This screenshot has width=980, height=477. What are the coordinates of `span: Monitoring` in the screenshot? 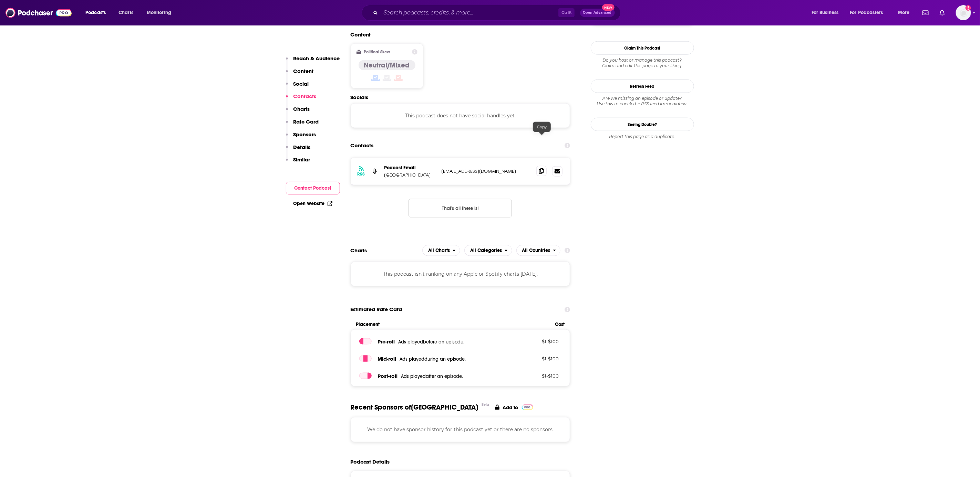 It's located at (159, 13).